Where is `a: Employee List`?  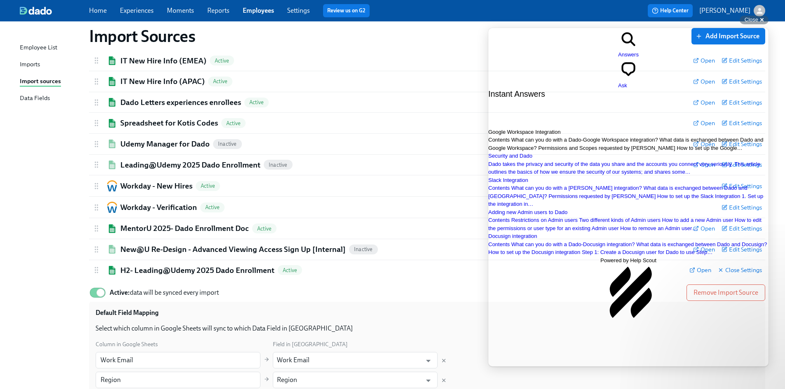 a: Employee List is located at coordinates (51, 48).